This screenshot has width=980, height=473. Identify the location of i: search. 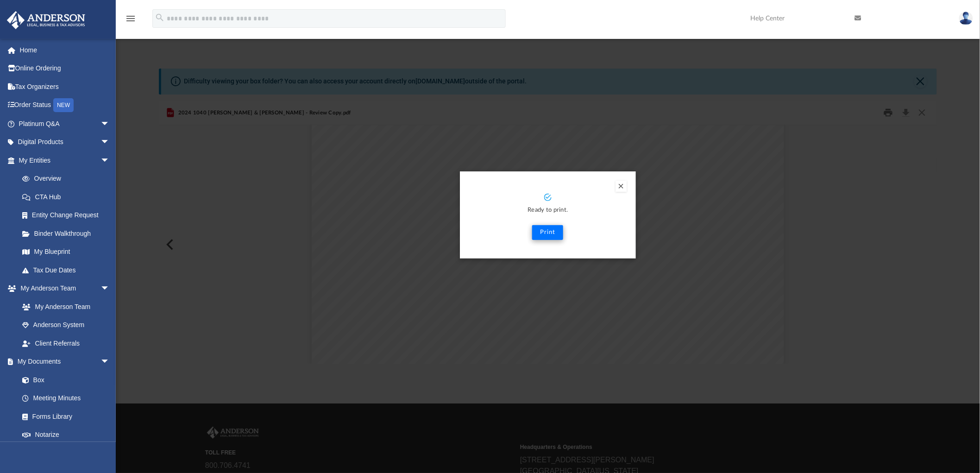
(160, 18).